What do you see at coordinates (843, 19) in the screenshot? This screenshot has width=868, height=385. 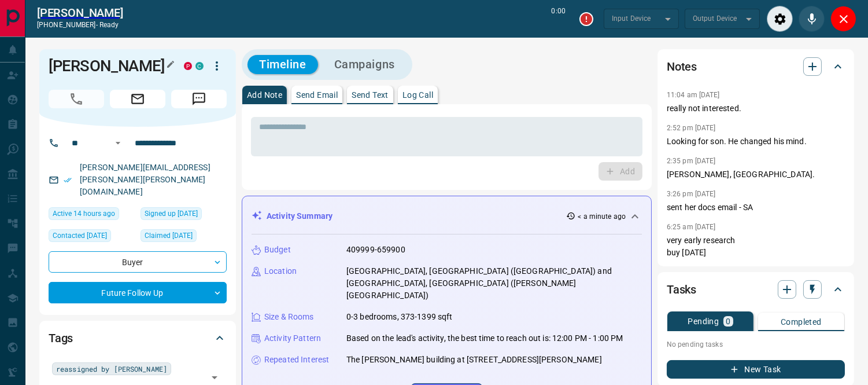 I see `div: Close` at bounding box center [843, 19].